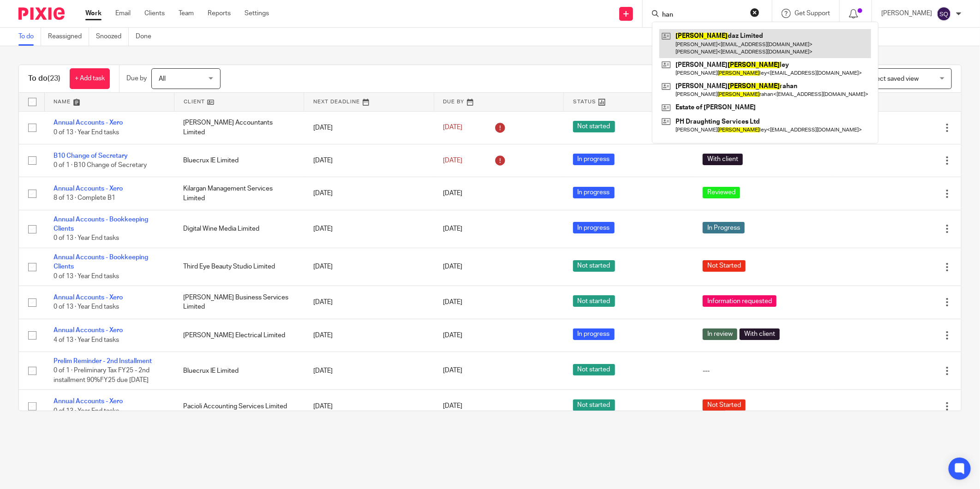  What do you see at coordinates (89, 79) in the screenshot?
I see `a: + Add task` at bounding box center [89, 79].